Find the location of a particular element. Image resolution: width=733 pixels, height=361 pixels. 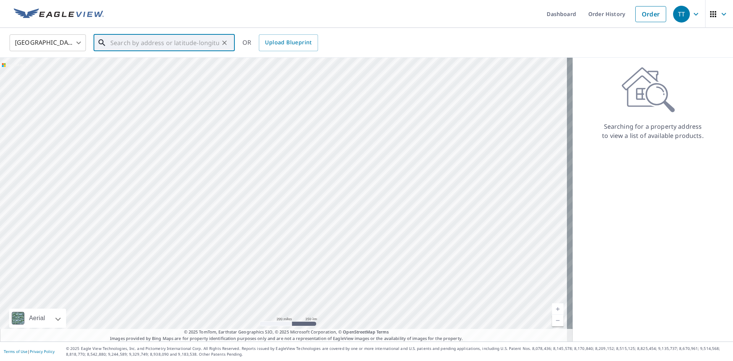

div: TT is located at coordinates (682, 14).